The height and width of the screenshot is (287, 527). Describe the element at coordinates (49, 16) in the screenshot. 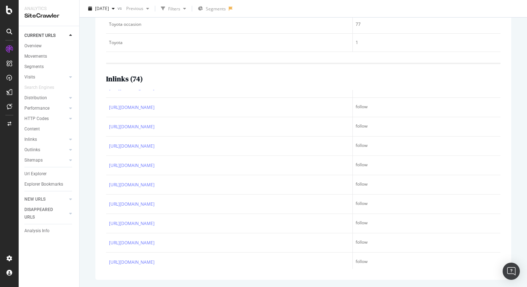

I see `div: SiteCrawler` at that location.